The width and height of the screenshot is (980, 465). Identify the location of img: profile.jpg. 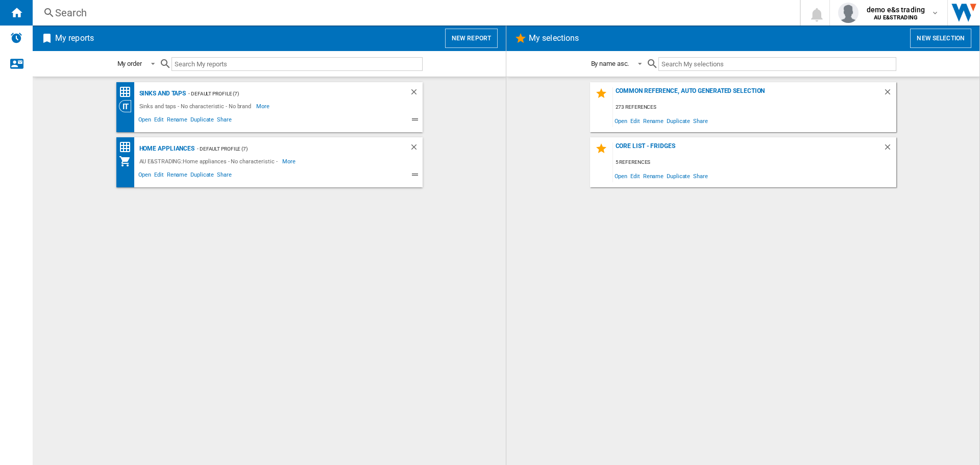
(848, 13).